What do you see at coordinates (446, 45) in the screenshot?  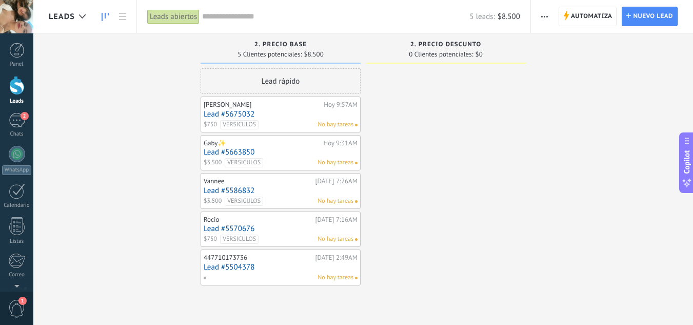 I see `div: 2. precio descunto` at bounding box center [446, 45].